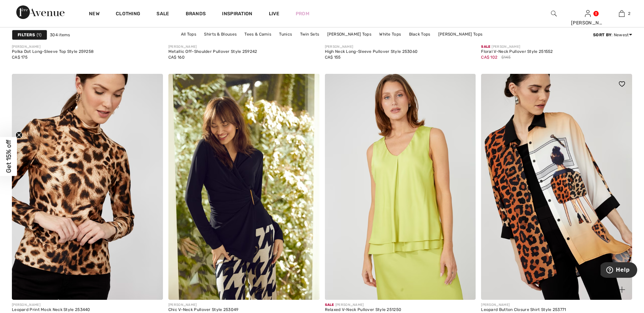 This screenshot has width=644, height=313. I want to click on span: CA$ 155, so click(333, 57).